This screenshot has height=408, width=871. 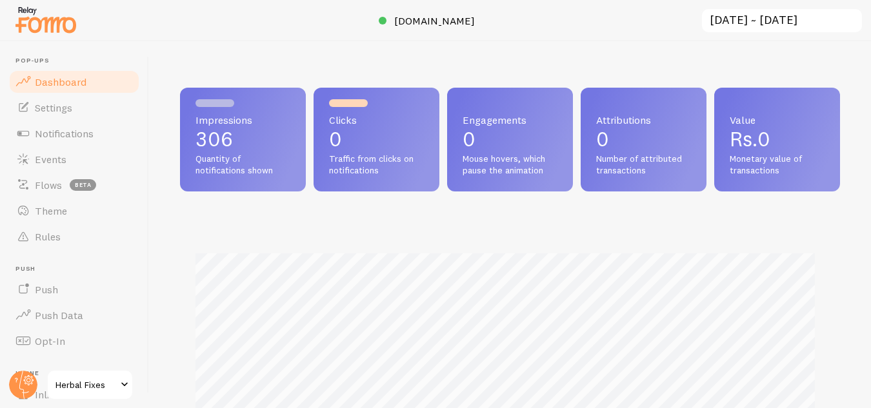 I want to click on span: Engagements, so click(x=510, y=120).